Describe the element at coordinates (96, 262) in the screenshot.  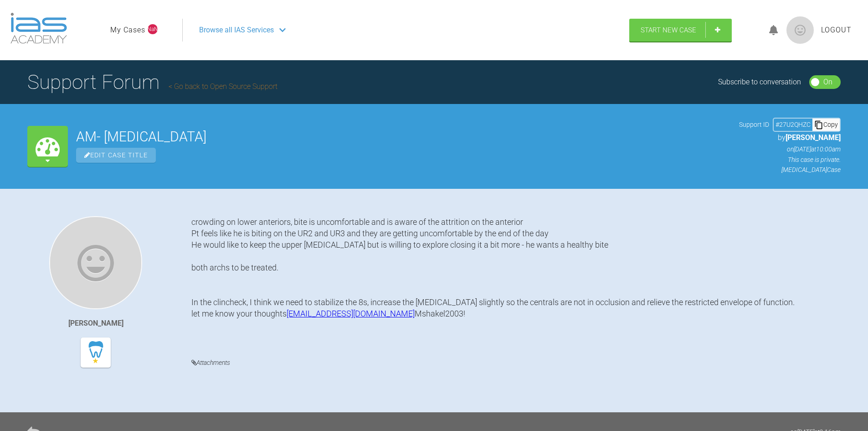
I see `img: Marah Ziad` at that location.